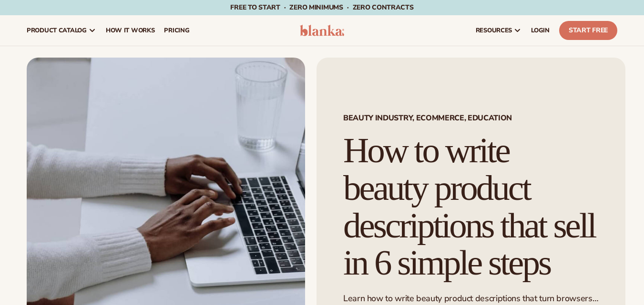 This screenshot has width=644, height=305. Describe the element at coordinates (540, 31) in the screenshot. I see `span: LOGIN` at that location.